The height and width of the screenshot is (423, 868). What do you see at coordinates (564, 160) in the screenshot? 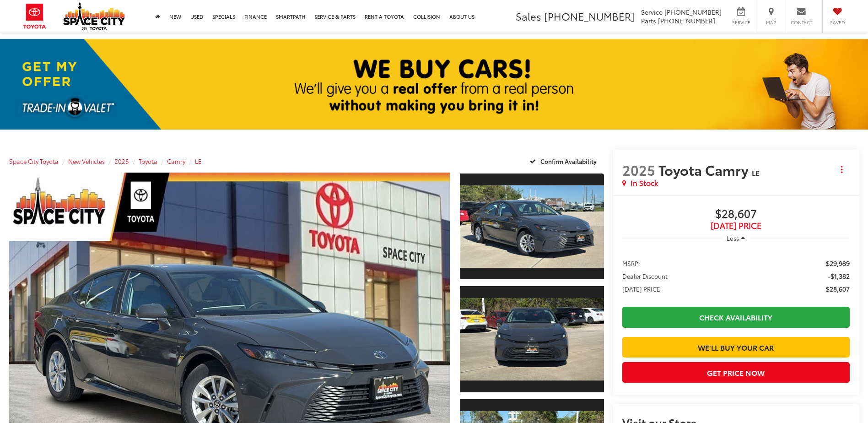
I see `button: Confirm Availability` at bounding box center [564, 160].